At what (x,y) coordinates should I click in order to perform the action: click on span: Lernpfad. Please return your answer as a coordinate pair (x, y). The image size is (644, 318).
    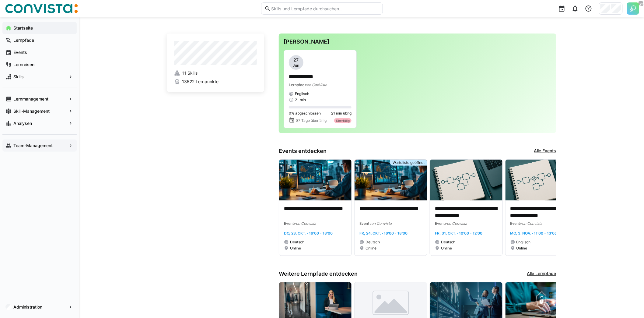
    Looking at the image, I should click on (297, 85).